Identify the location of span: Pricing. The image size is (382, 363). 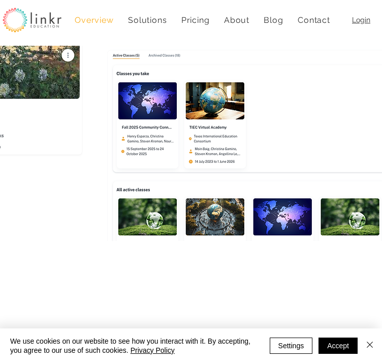
(196, 20).